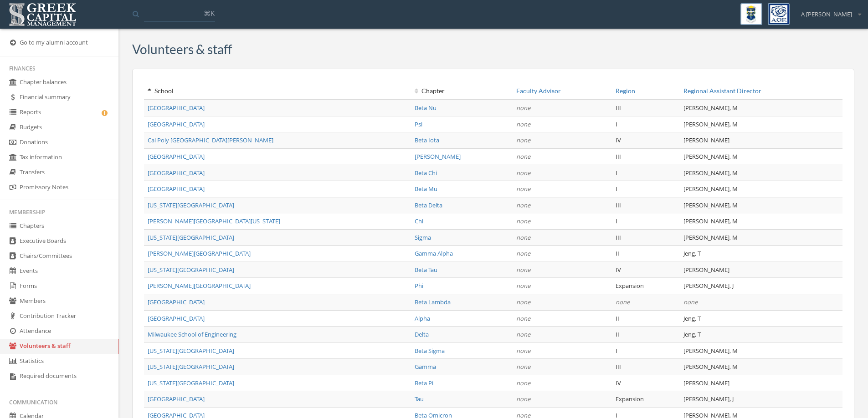 This screenshot has width=868, height=418. I want to click on a: Beta Mu, so click(426, 189).